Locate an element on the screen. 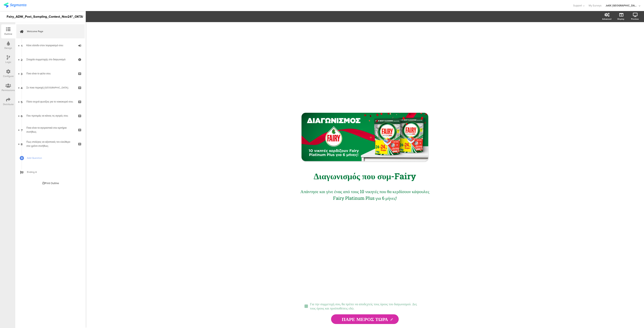 Image resolution: width=644 pixels, height=328 pixels. p: Απάντησε και γίνε ένας από τους 10 νικητές που θα κερδίσουν κάψουλες Fairy Platinum Plus για 6 μή... is located at coordinates (365, 195).